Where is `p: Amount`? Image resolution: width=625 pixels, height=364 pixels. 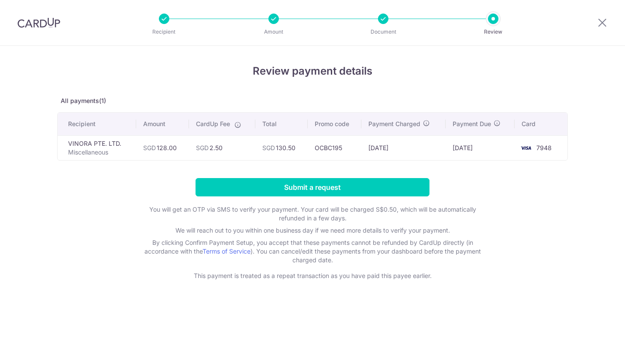
p: Amount is located at coordinates (274, 32).